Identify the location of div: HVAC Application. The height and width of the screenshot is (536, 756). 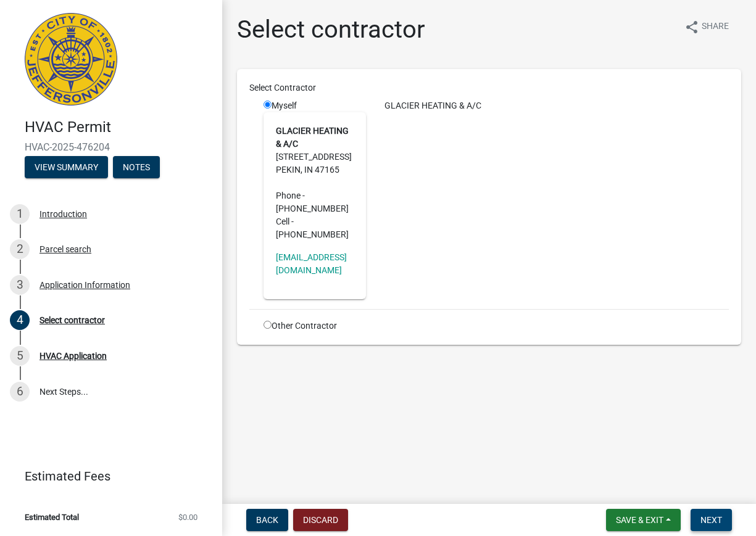
(73, 356).